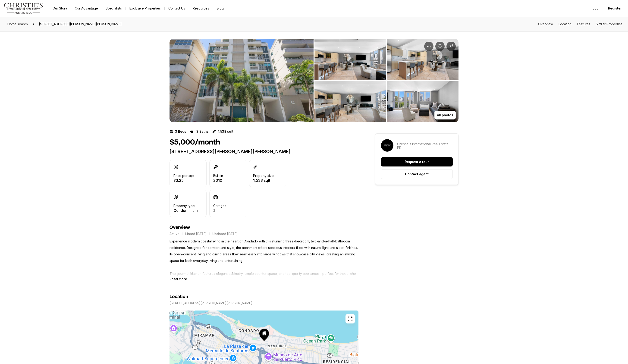  I want to click on p: 3 Beds, so click(181, 132).